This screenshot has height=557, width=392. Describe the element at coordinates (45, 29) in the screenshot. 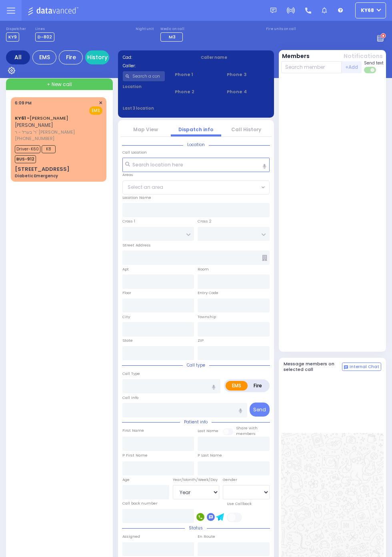

I see `label: Lines` at that location.